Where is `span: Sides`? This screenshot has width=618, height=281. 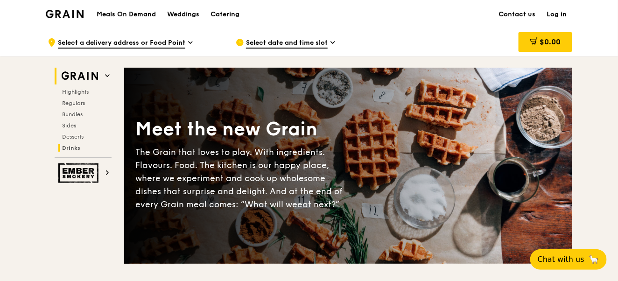
span: Sides is located at coordinates (69, 126).